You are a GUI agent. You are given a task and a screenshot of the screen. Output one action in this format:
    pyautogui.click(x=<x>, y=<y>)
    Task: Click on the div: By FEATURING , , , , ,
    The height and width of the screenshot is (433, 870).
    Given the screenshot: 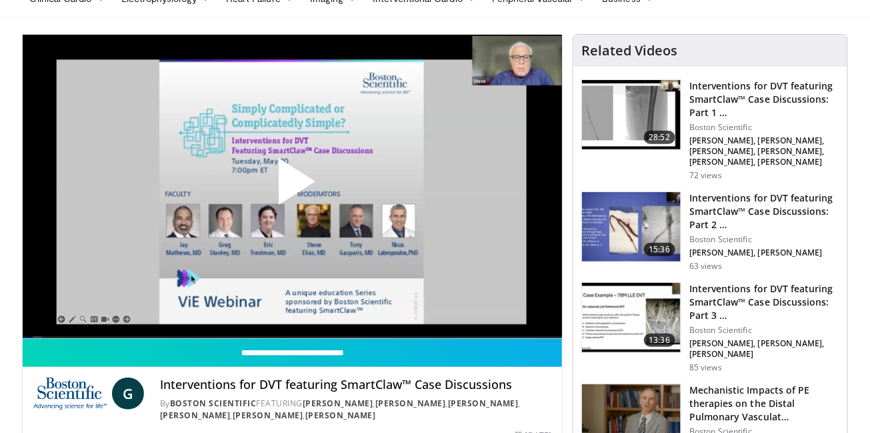 What is the action you would take?
    pyautogui.click(x=355, y=409)
    